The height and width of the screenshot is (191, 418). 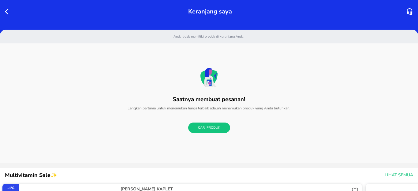 I want to click on span: Lihat Semua, so click(x=398, y=175).